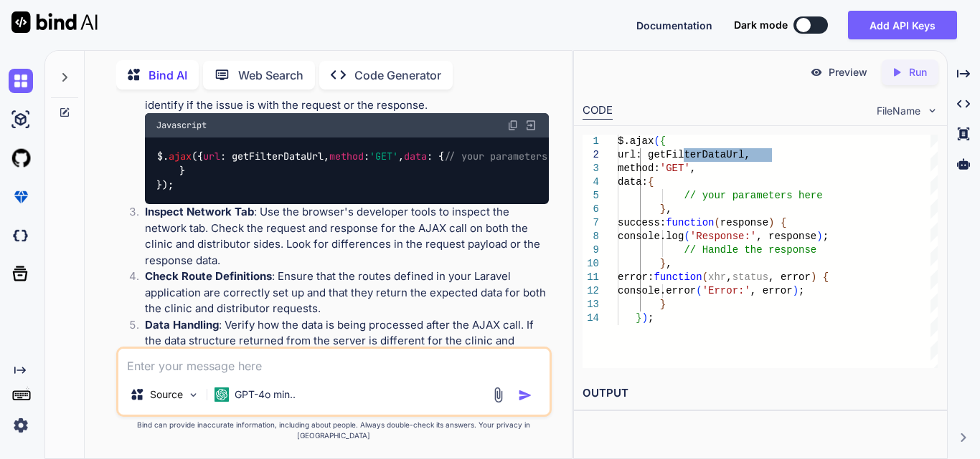 Image resolution: width=980 pixels, height=459 pixels. I want to click on img: githubLight, so click(21, 159).